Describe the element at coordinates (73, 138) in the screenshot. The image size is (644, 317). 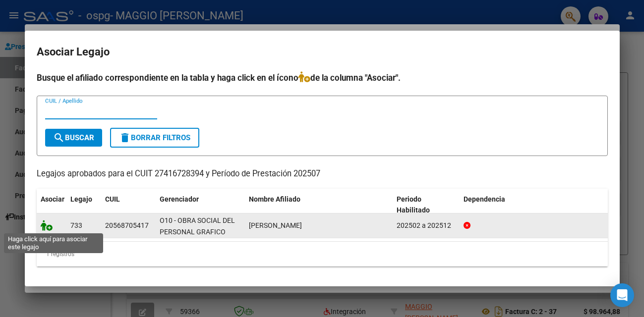
I see `span: Buscar` at that location.